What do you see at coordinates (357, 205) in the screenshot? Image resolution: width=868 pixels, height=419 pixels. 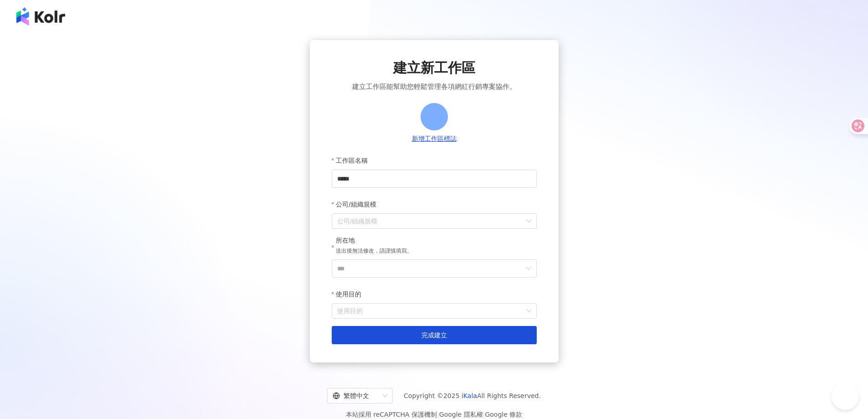 I see `label: 公司/組織規模` at bounding box center [357, 205].